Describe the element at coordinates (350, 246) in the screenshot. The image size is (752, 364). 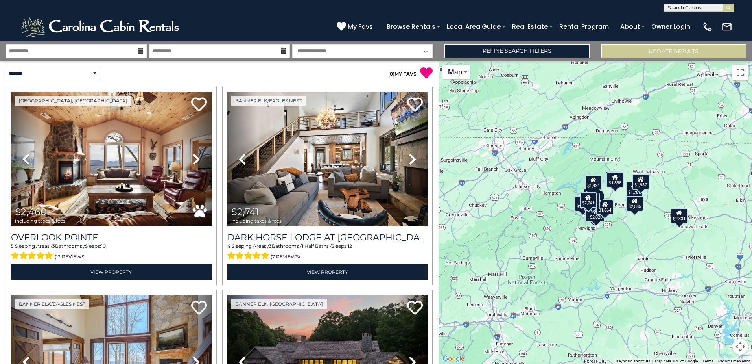
I see `span: 12` at that location.